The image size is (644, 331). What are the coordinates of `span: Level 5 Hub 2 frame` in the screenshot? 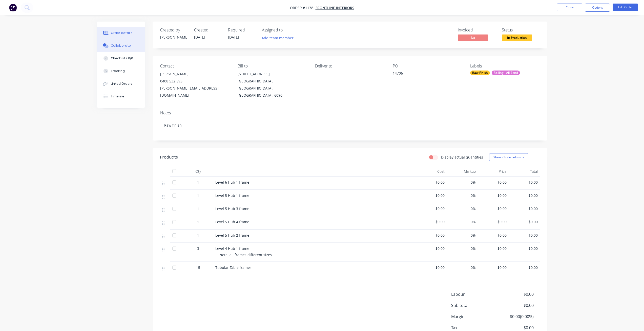 It's located at (233, 235).